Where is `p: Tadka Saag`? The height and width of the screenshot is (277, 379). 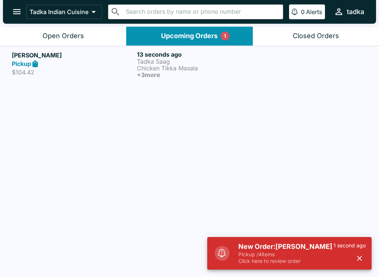 p: Tadka Saag is located at coordinates (198, 61).